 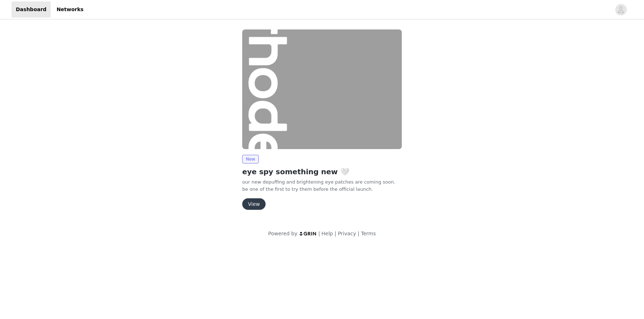 I want to click on a: Networks, so click(x=70, y=10).